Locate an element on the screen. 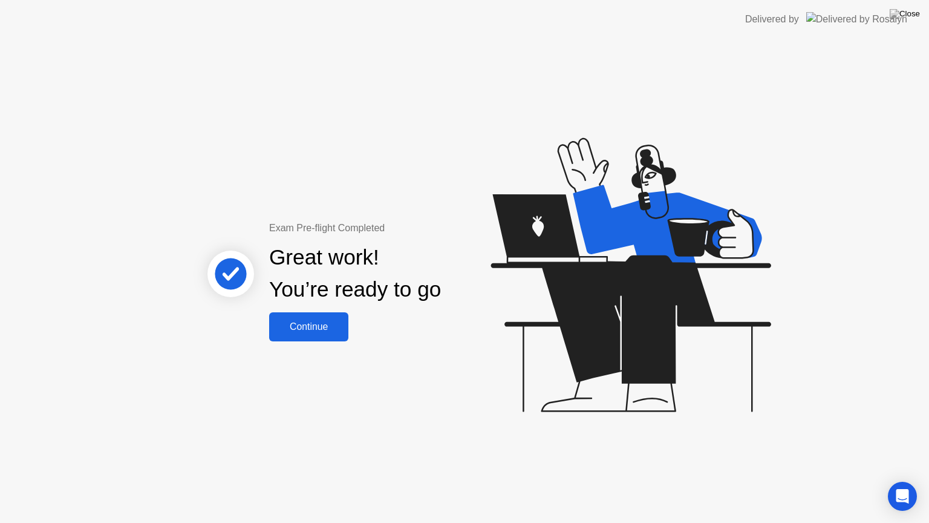 The width and height of the screenshot is (929, 523). div: Delivered by is located at coordinates (772, 19).